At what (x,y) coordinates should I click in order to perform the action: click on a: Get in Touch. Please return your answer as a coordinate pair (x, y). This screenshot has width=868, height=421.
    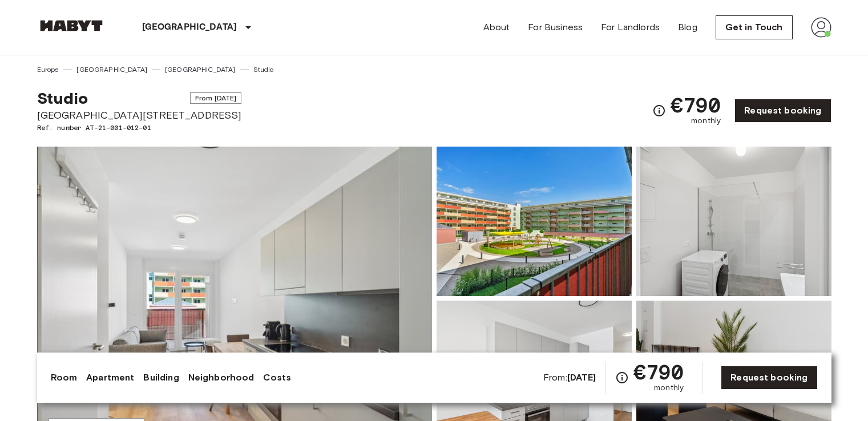
    Looking at the image, I should click on (753, 27).